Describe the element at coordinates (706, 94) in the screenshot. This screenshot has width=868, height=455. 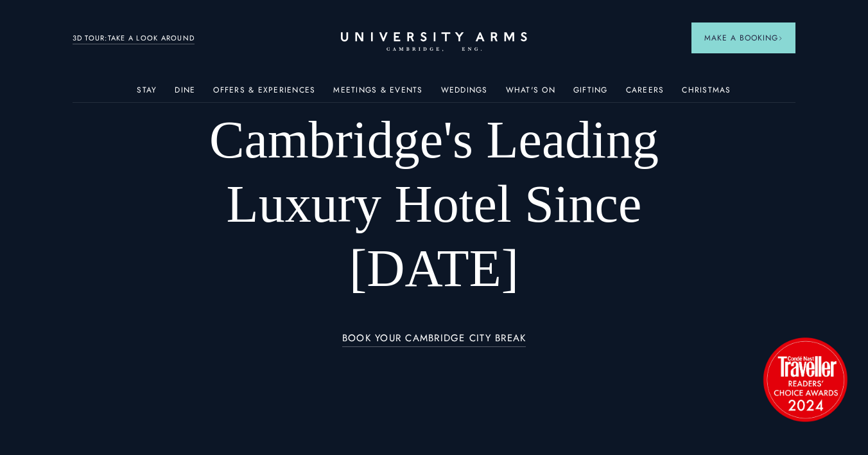
I see `a: Christmas` at that location.